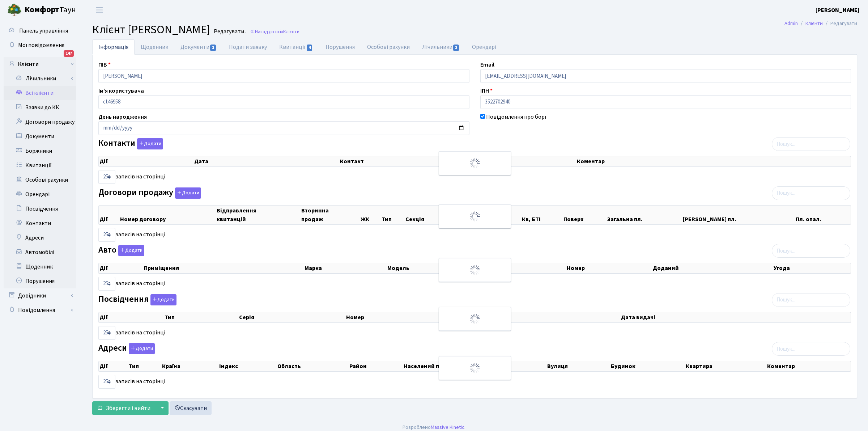 This screenshot has width=868, height=431. I want to click on th: Населений пункт, so click(475, 366).